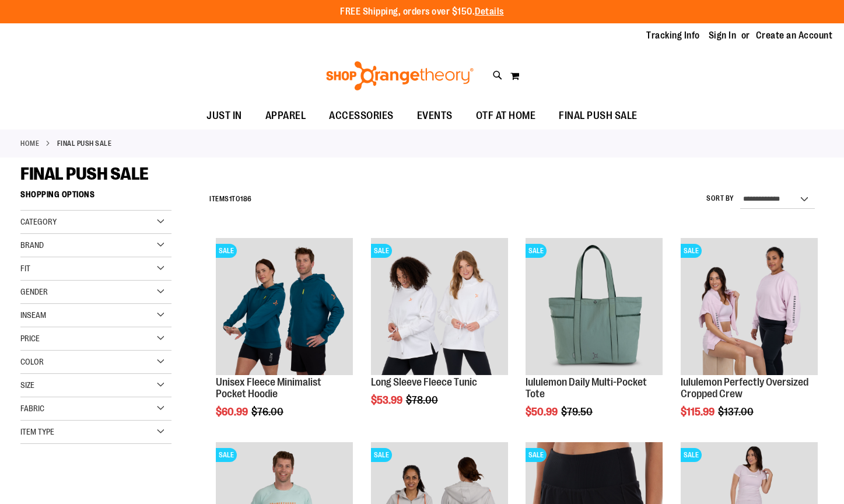 This screenshot has width=844, height=504. I want to click on a: lululemon Daily Multi-Pocket Tote, so click(586, 388).